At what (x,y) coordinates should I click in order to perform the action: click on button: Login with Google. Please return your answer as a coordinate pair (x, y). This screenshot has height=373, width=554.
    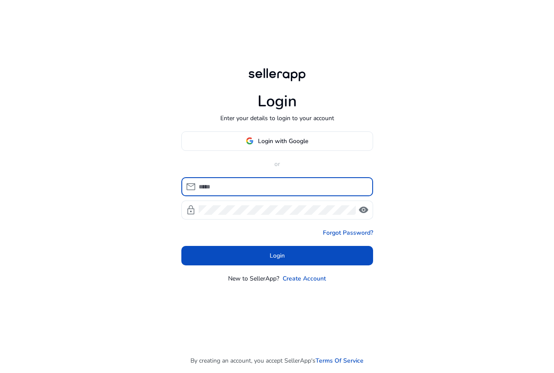
    Looking at the image, I should click on (277, 141).